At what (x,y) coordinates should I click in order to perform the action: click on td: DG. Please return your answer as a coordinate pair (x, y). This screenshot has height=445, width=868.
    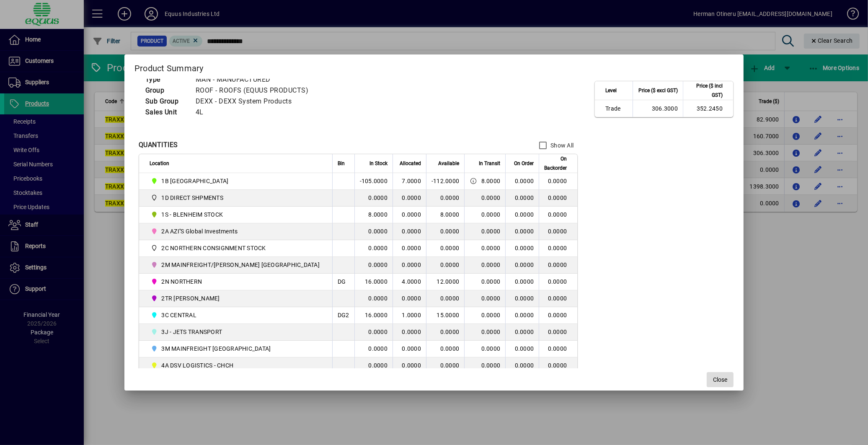
    Looking at the image, I should click on (343, 282).